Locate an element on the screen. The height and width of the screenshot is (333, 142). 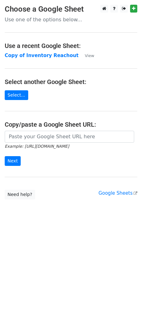
input: Paste your Google Sheet URL here is located at coordinates (69, 137).